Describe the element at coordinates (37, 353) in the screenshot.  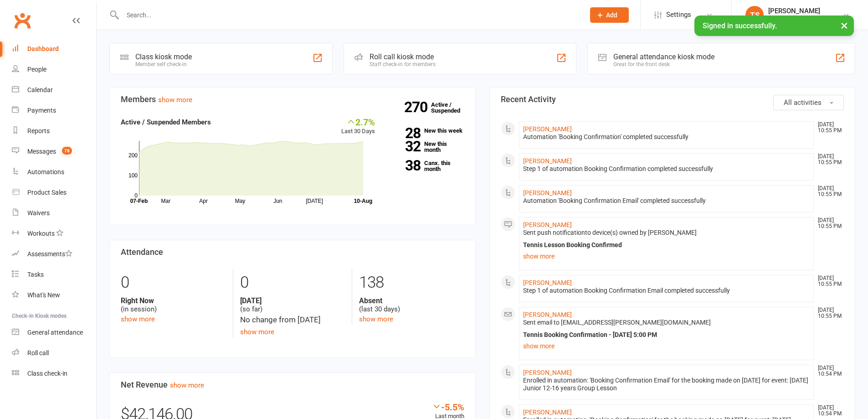
I see `div: Roll call` at that location.